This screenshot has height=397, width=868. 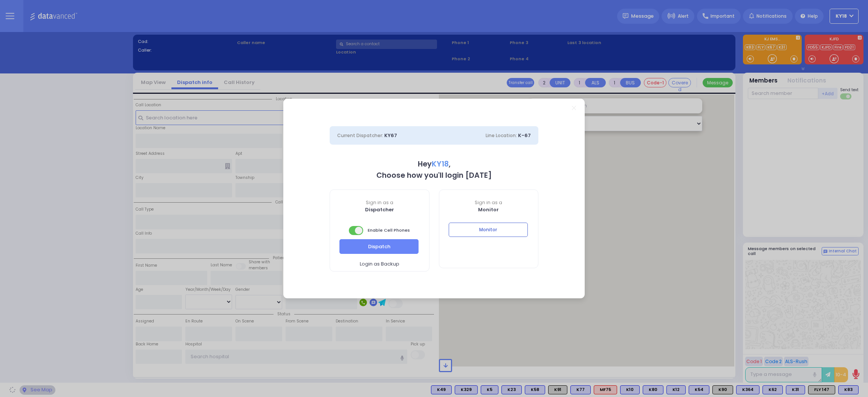 I want to click on b: Monitor, so click(x=488, y=209).